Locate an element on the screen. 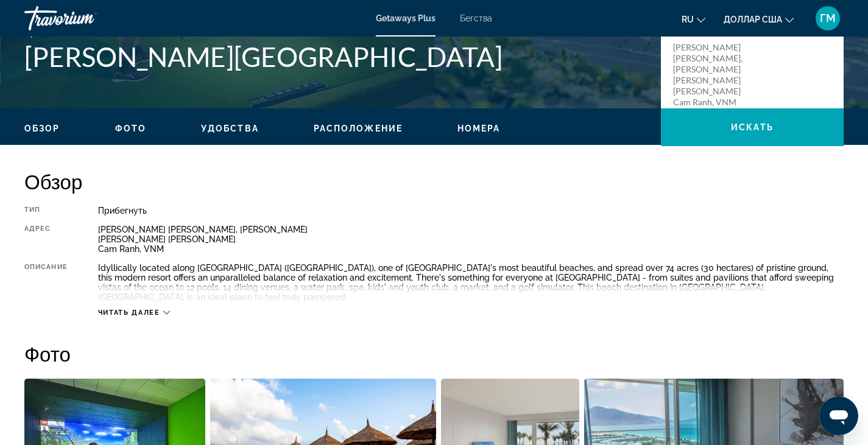 The image size is (868, 445). div: Прибегнуть is located at coordinates (471, 210).